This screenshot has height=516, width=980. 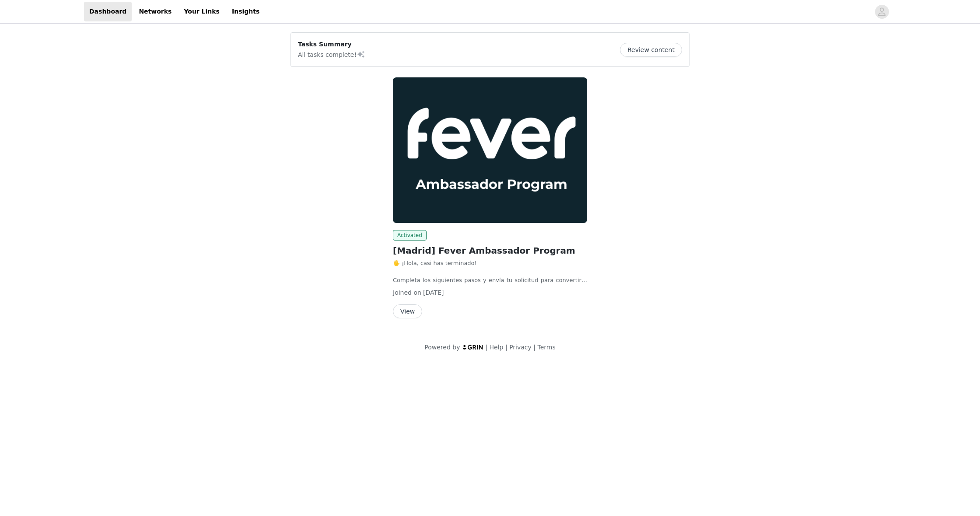 What do you see at coordinates (332, 44) in the screenshot?
I see `p: Tasks Summary` at bounding box center [332, 44].